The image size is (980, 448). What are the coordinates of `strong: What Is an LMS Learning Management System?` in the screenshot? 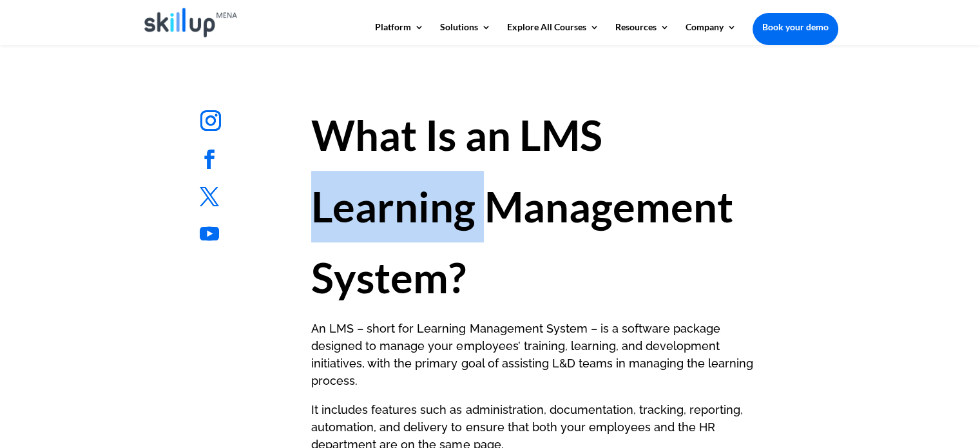 It's located at (522, 205).